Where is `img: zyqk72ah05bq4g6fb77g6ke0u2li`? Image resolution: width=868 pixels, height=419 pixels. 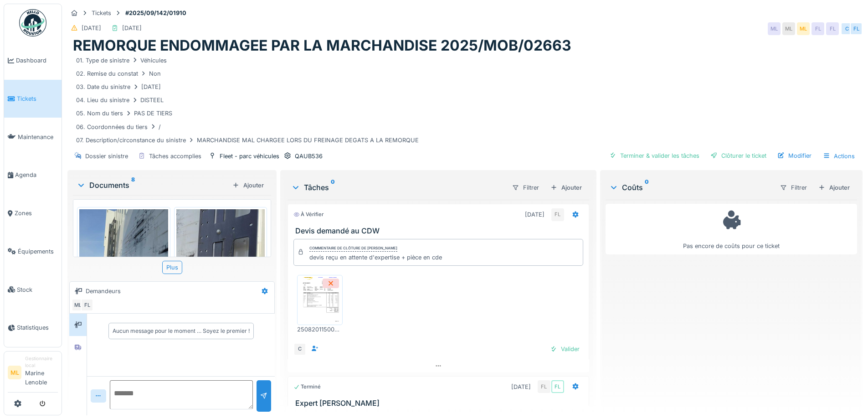 img: zyqk72ah05bq4g6fb77g6ke0u2li is located at coordinates (124, 268).